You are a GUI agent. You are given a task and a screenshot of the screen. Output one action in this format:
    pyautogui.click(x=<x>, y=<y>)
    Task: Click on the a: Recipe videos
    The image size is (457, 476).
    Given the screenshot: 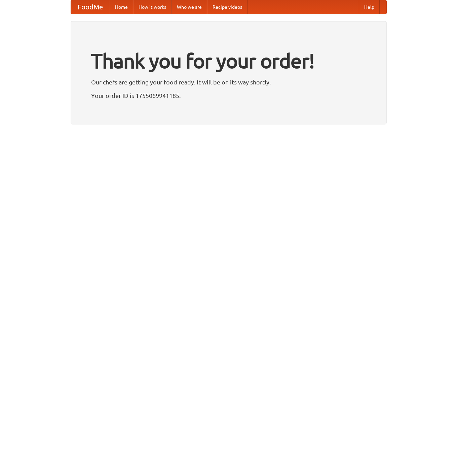 What is the action you would take?
    pyautogui.click(x=227, y=7)
    